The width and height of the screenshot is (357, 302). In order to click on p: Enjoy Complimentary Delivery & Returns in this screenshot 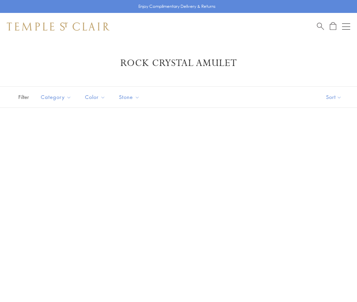, I will do `click(177, 6)`.